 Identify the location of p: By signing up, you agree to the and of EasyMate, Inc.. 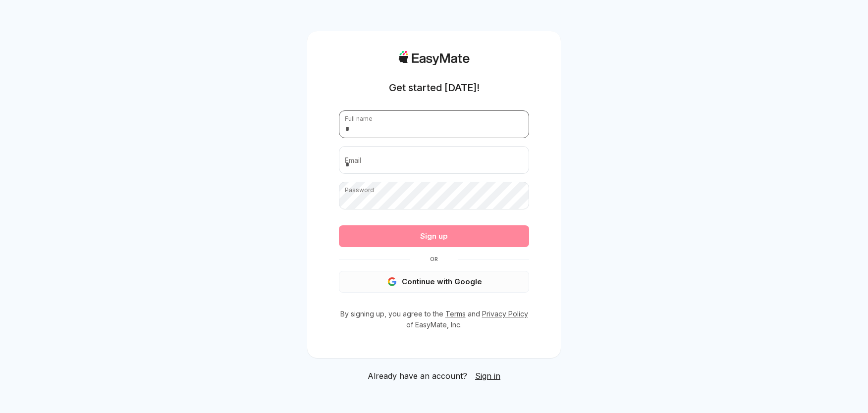
(434, 319).